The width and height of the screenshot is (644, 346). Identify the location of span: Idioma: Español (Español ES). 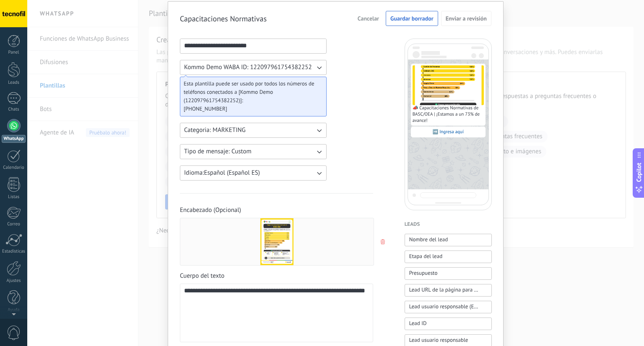
(222, 173).